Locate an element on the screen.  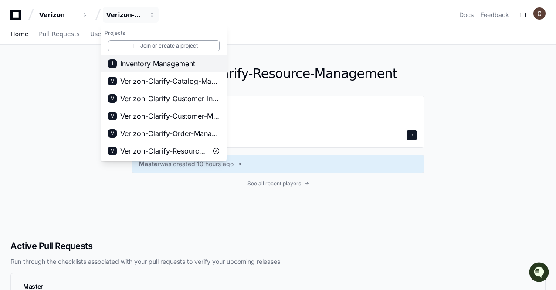
img: PlayerZero is located at coordinates (17, 17).